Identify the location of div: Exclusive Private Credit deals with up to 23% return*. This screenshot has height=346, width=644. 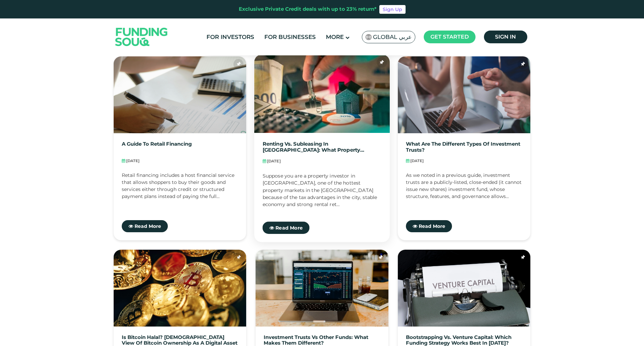
(308, 9).